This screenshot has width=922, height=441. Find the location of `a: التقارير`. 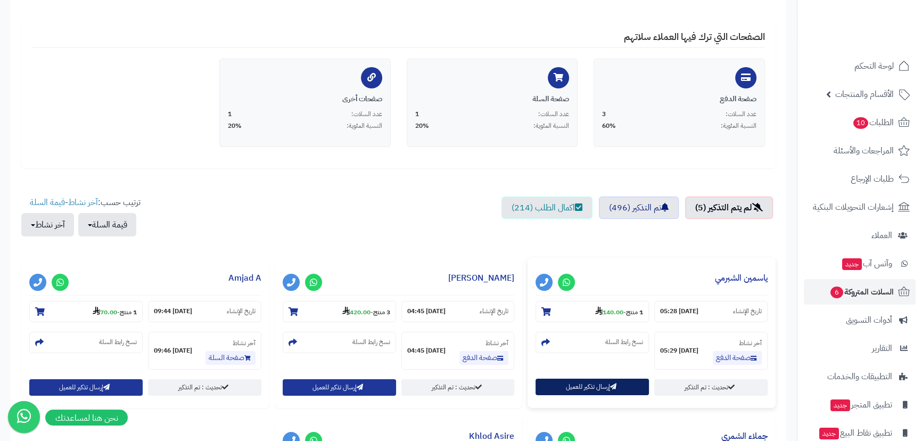

a: التقارير is located at coordinates (860, 348).